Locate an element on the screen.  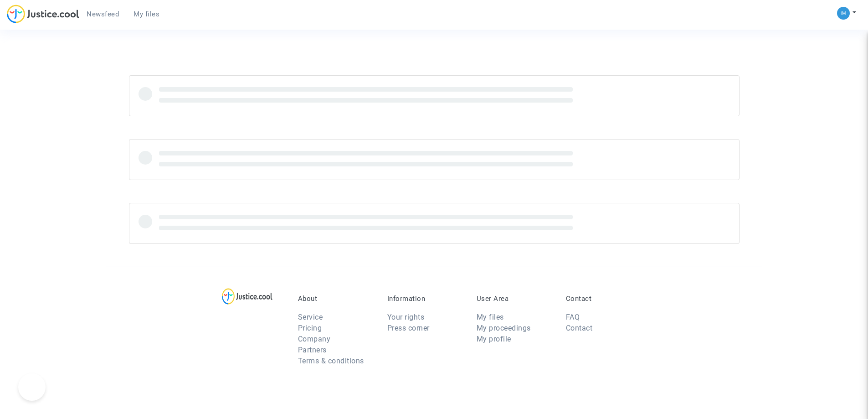
a: FAQ is located at coordinates (573, 317).